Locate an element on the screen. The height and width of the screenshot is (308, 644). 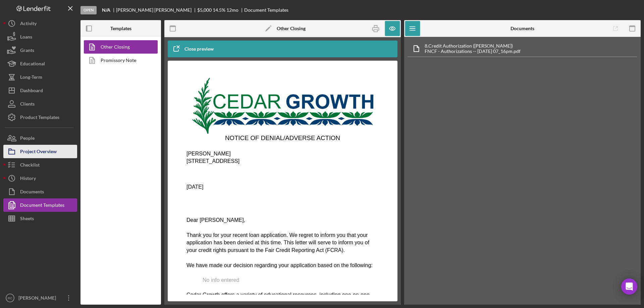
button: Grants is located at coordinates (41, 50).